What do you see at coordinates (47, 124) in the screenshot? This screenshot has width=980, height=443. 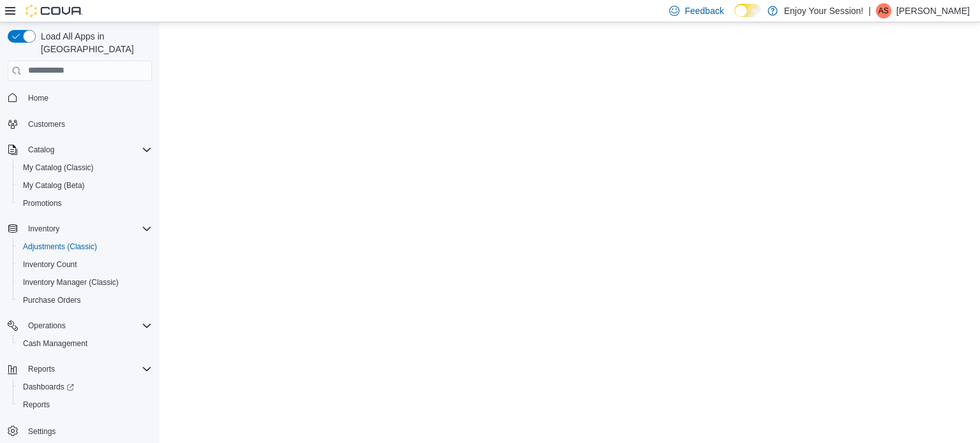 I see `a: Customers` at bounding box center [47, 124].